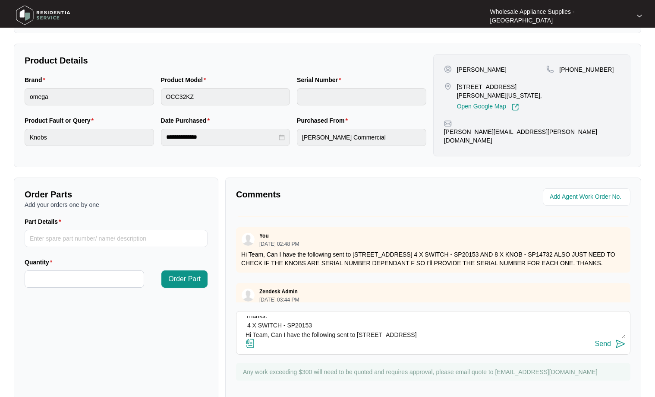 The width and height of the screenshot is (655, 397). Describe the element at coordinates (116, 205) in the screenshot. I see `p: Add your orders one by one` at that location.